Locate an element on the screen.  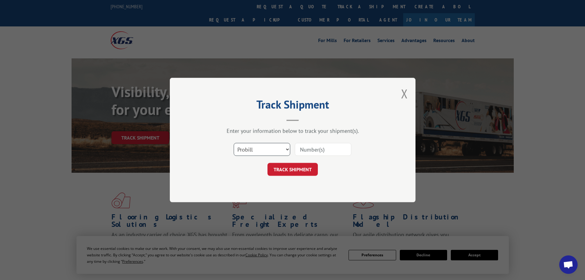
button: Close modal is located at coordinates (404, 93).